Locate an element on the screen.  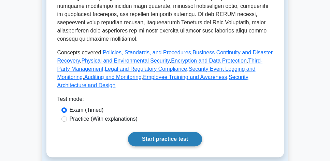
a: Business Continuity and Disaster Recovery is located at coordinates (165, 56).